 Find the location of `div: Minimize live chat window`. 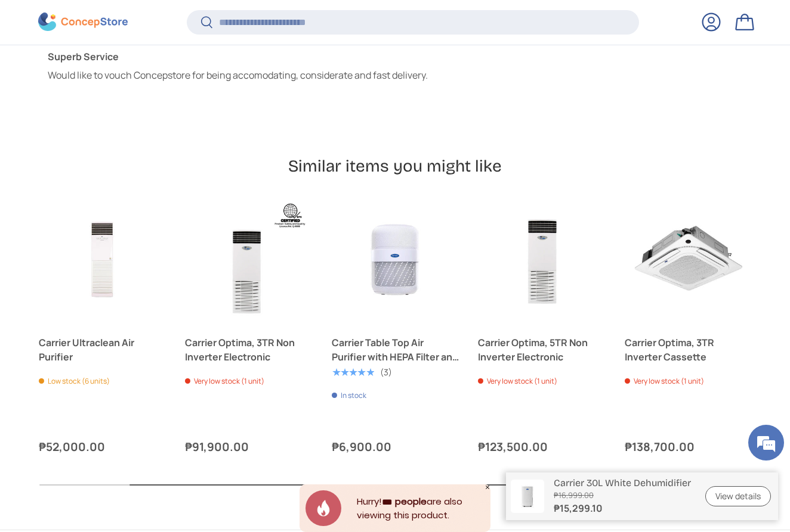

div: Minimize live chat window is located at coordinates (210, 20).